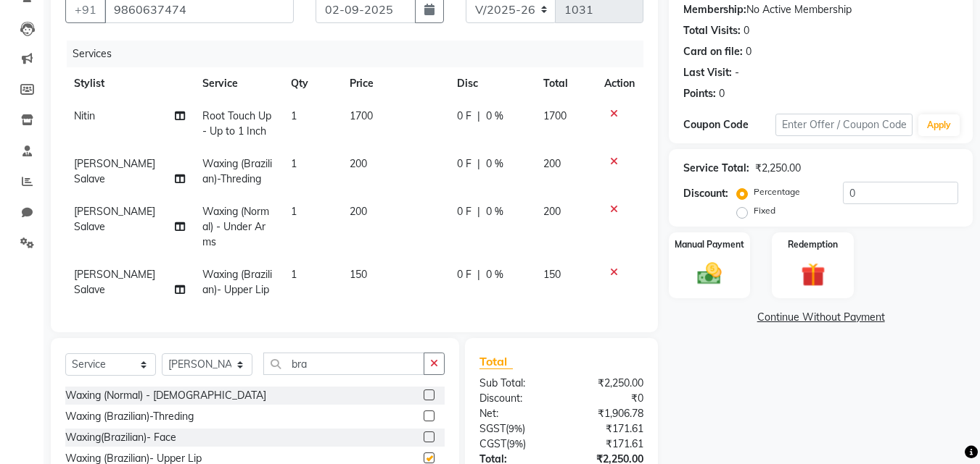 Image resolution: width=980 pixels, height=464 pixels. Describe the element at coordinates (608, 399) in the screenshot. I see `div: ₹0` at that location.